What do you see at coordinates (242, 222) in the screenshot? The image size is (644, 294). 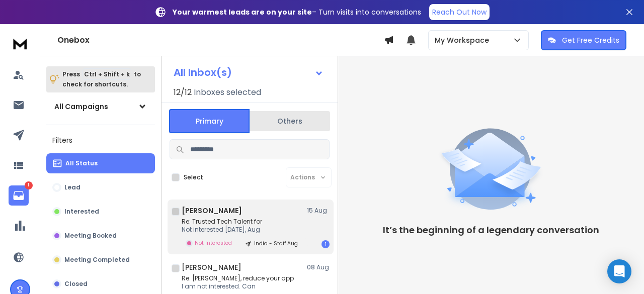 I see `p: Re: Trusted Tech Talent for` at bounding box center [242, 222].